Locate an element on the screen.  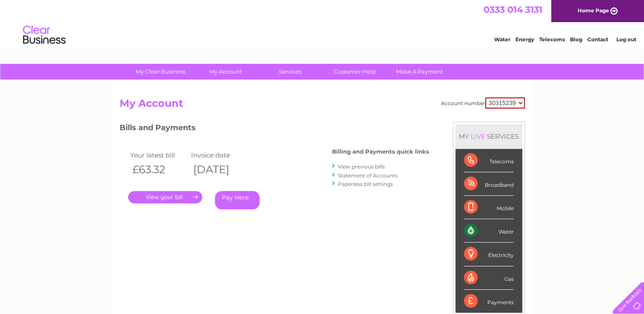
div: MY SERVICES is located at coordinates (489, 136).